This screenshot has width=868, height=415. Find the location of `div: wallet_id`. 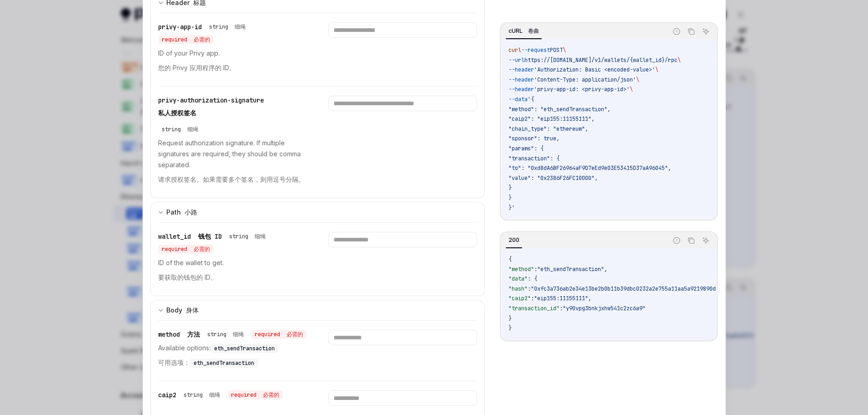

div: wallet_id is located at coordinates (232, 243).